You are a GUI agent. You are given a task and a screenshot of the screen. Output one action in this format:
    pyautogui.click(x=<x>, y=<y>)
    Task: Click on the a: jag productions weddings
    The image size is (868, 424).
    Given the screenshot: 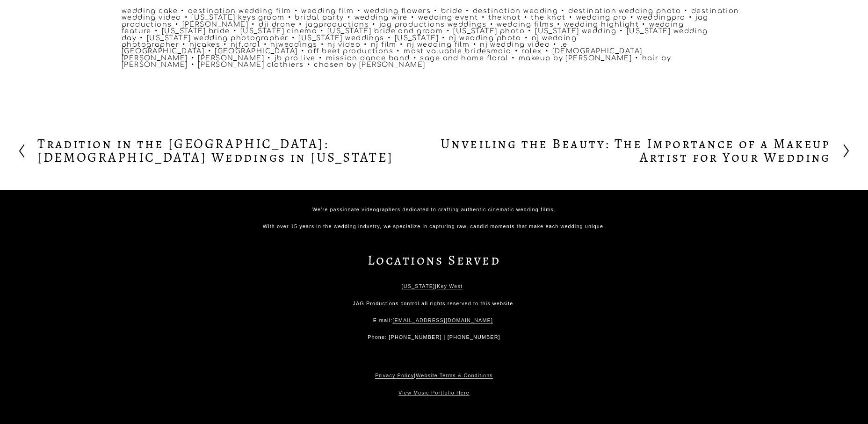 What is the action you would take?
    pyautogui.click(x=433, y=24)
    